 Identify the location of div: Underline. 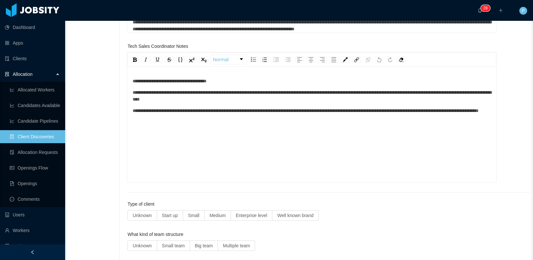
(158, 60).